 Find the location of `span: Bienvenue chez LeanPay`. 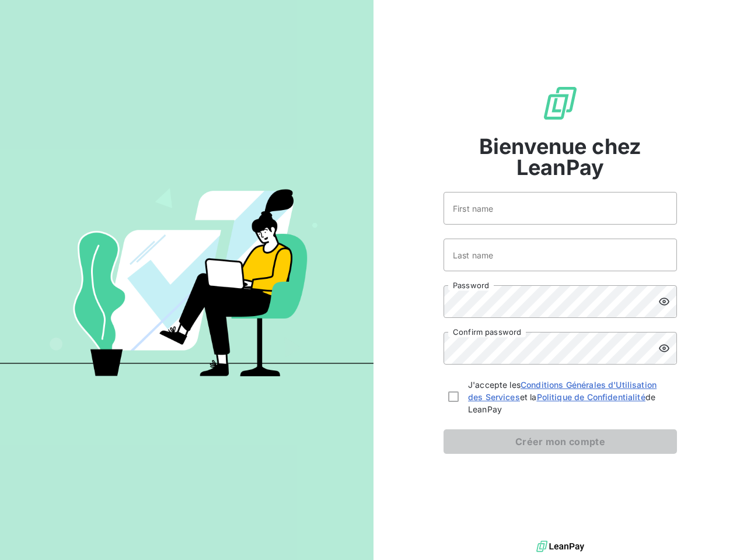

span: Bienvenue chez LeanPay is located at coordinates (560, 157).